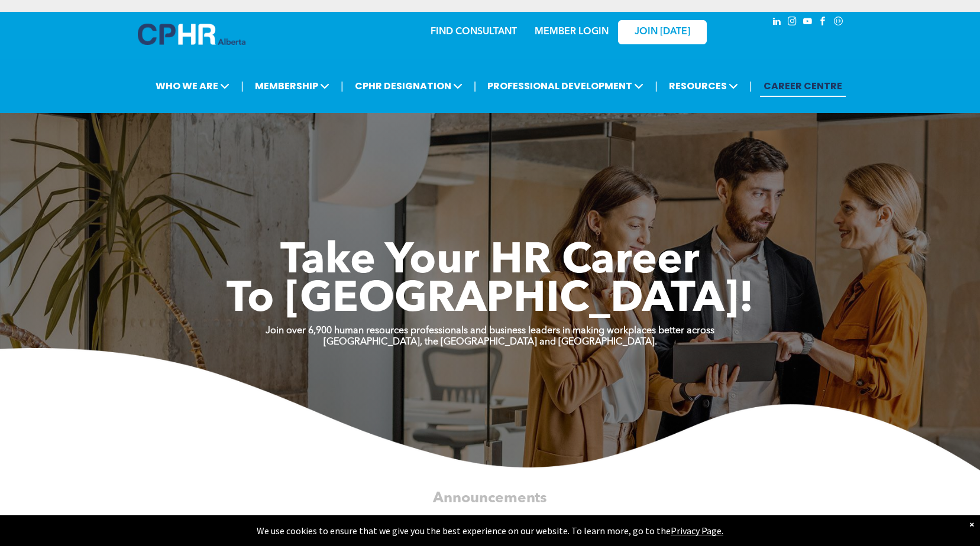 This screenshot has width=980, height=546. I want to click on a: youtube, so click(808, 22).